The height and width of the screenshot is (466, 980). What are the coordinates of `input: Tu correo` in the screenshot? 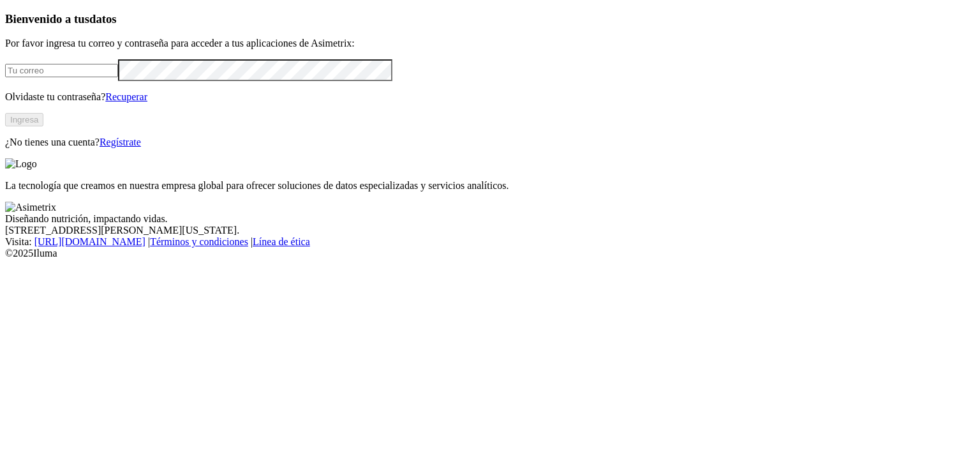 It's located at (61, 70).